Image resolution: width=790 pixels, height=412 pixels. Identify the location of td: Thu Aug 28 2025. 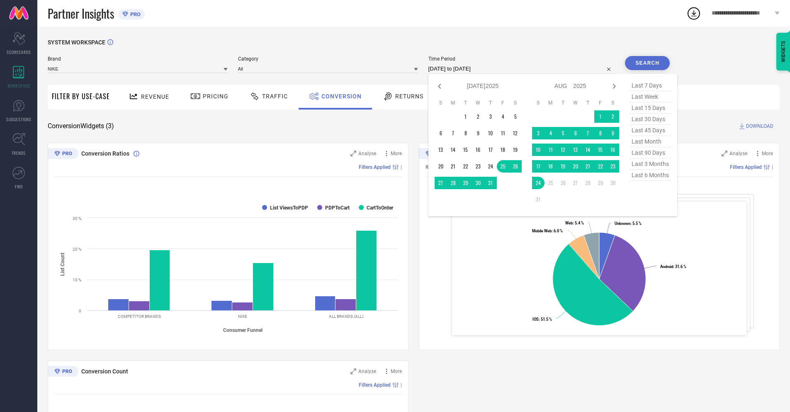
(588, 183).